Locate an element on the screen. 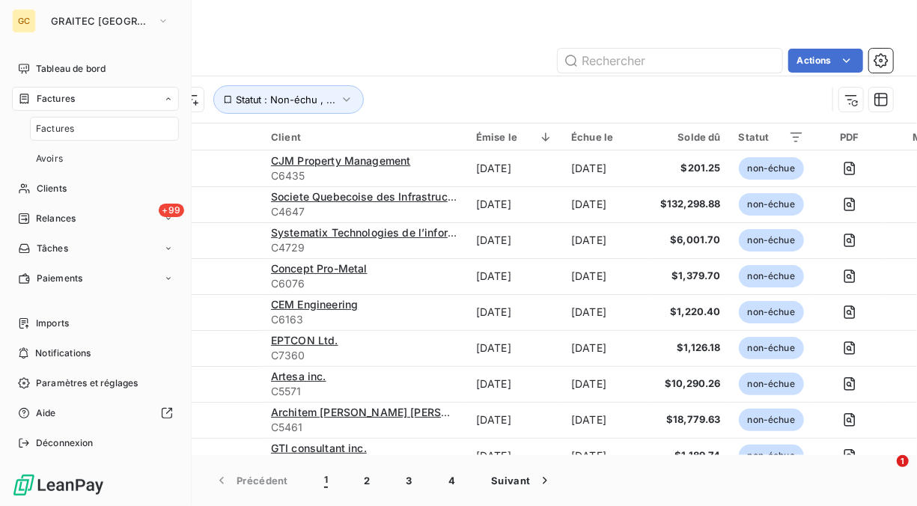 The width and height of the screenshot is (917, 506). span: CEM Engineering is located at coordinates (314, 304).